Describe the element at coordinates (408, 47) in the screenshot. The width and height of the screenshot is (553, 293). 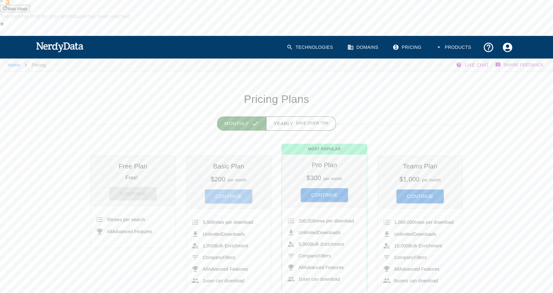
I see `a: Pricing` at that location.